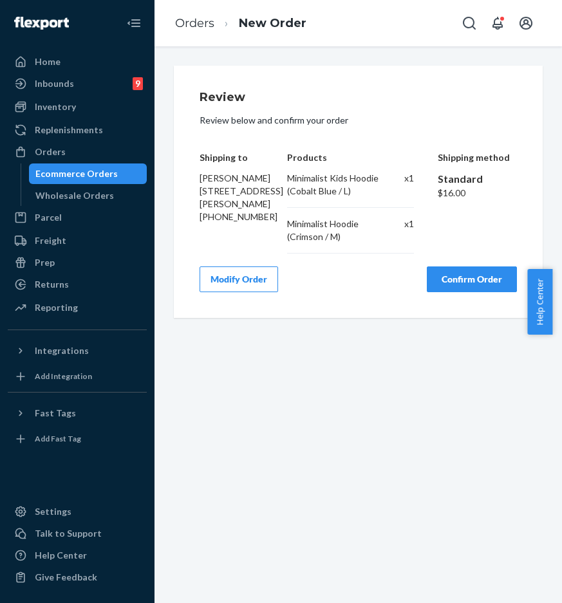  What do you see at coordinates (44, 263) in the screenshot?
I see `div: Prep` at bounding box center [44, 263].